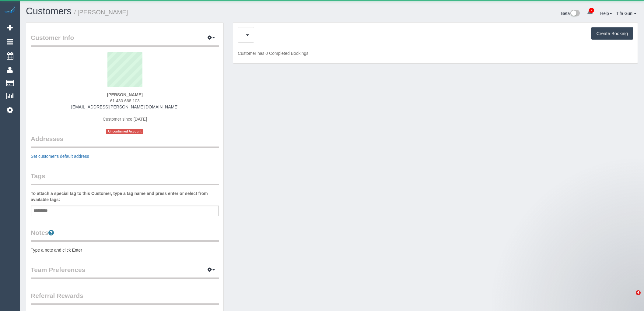  What do you see at coordinates (60, 156) in the screenshot?
I see `a: Set customer's default address` at bounding box center [60, 156].